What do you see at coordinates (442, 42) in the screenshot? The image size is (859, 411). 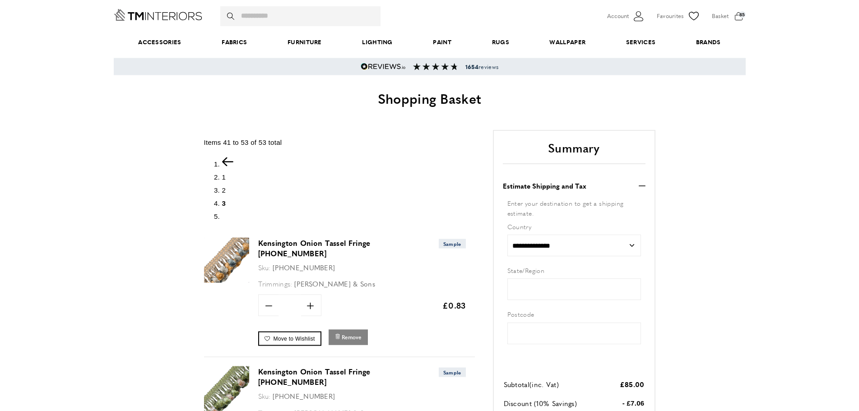 I see `a: Paint` at bounding box center [442, 42].